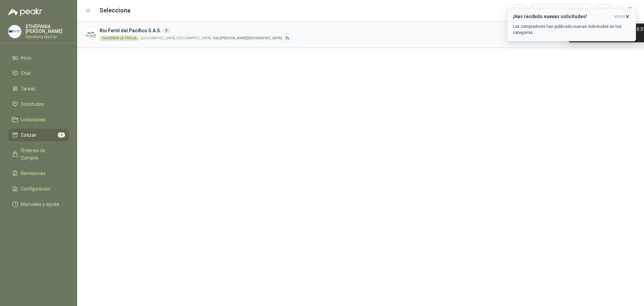  What do you see at coordinates (26, 73) in the screenshot?
I see `span: Chat` at bounding box center [26, 73].